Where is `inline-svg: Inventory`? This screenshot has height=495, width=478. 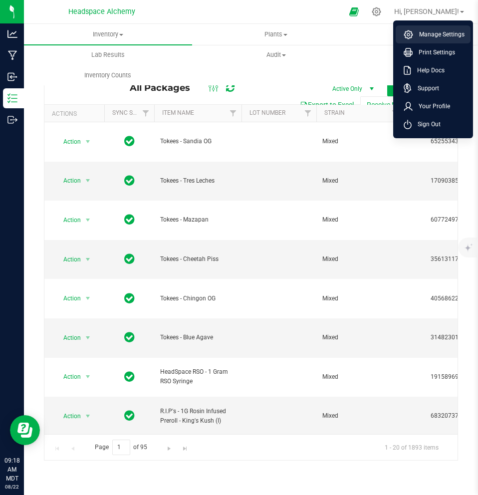
inline-svg: Inventory is located at coordinates (12, 98).